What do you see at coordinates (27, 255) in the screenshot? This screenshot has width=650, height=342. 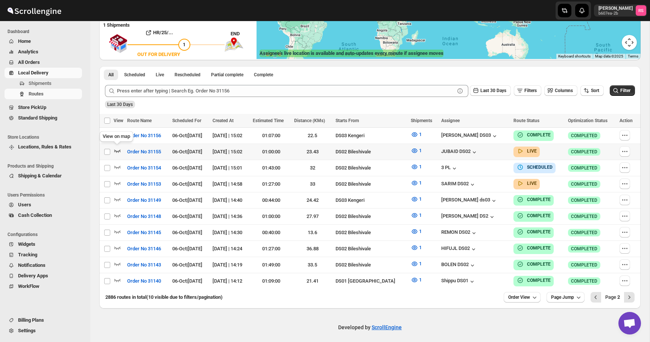 I see `span: Tracking` at bounding box center [27, 255].